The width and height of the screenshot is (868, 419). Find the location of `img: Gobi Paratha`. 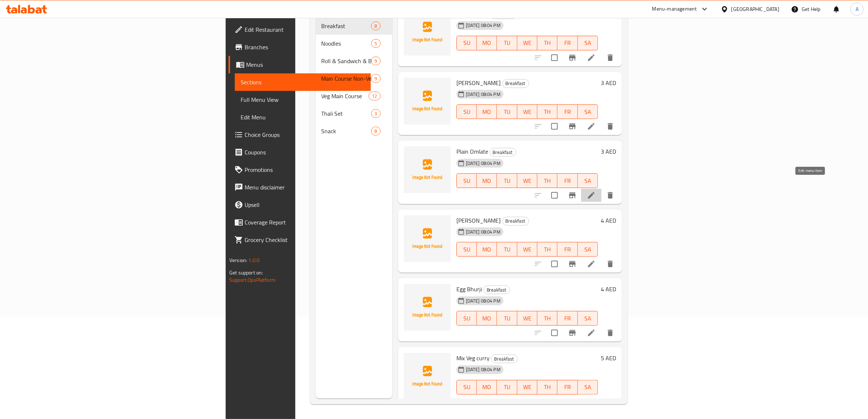

img: Gobi Paratha is located at coordinates (428, 101).